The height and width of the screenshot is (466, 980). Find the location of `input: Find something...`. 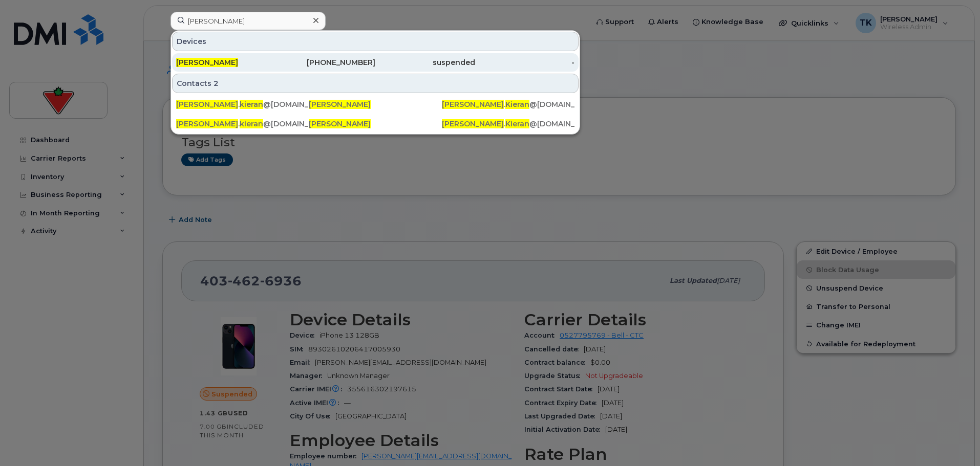

input: Find something... is located at coordinates (248, 21).